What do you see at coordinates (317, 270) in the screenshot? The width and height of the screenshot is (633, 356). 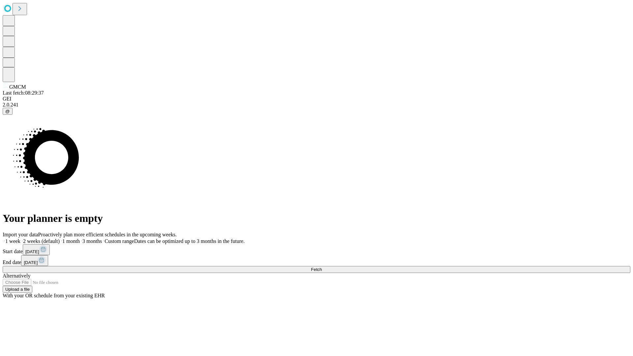 I see `button: Fetch` at bounding box center [317, 270].